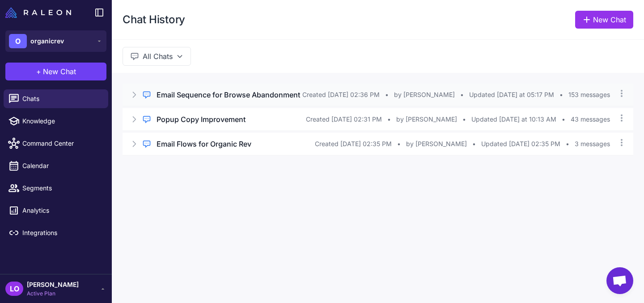  Describe the element at coordinates (62, 188) in the screenshot. I see `span: Segments` at that location.